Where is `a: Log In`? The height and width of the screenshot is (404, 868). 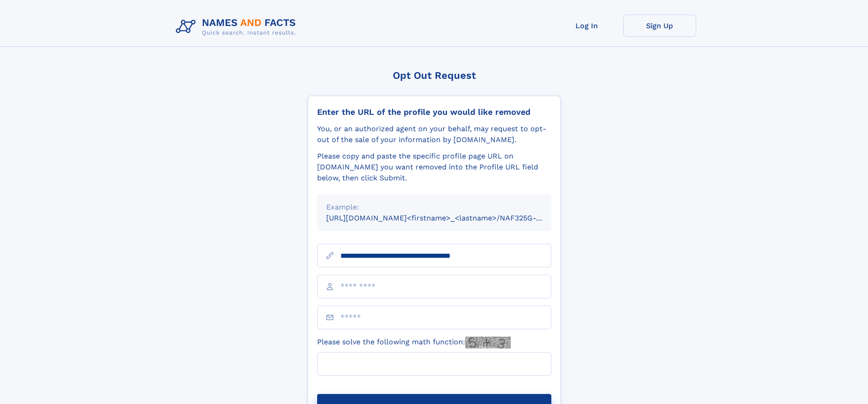 a: Log In is located at coordinates (587, 25).